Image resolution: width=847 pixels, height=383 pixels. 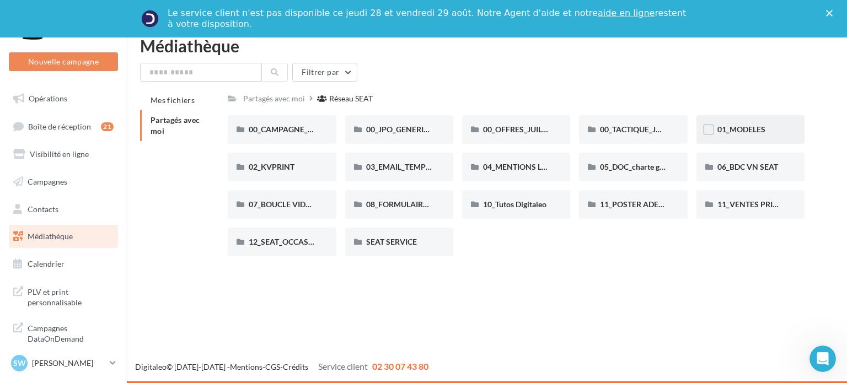 I want to click on a: aide en ligne, so click(x=626, y=13).